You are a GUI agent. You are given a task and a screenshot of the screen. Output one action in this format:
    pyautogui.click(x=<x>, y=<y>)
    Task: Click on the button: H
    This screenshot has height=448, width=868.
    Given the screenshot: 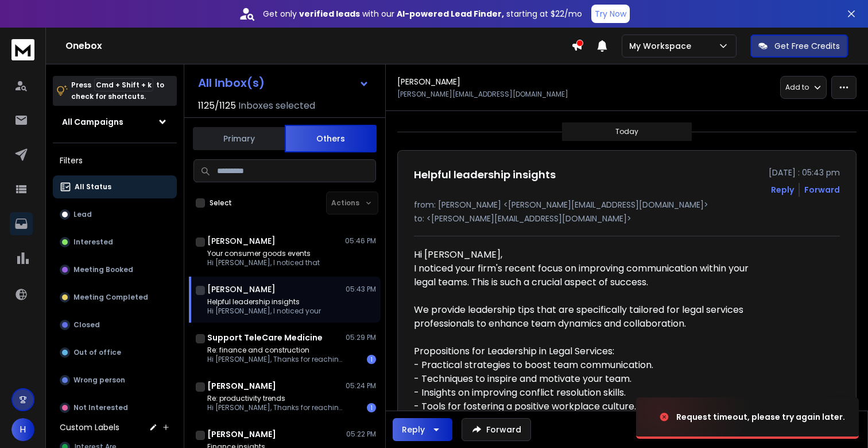 What is the action you would take?
    pyautogui.click(x=23, y=430)
    